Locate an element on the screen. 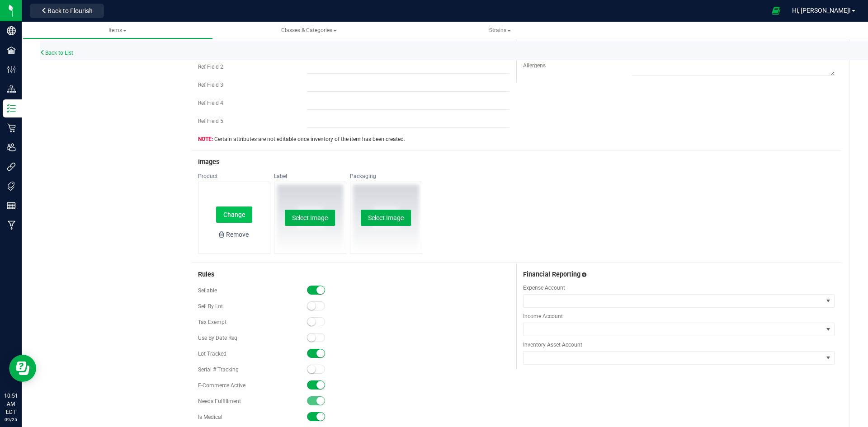 The height and width of the screenshot is (427, 868). button: Change is located at coordinates (234, 215).